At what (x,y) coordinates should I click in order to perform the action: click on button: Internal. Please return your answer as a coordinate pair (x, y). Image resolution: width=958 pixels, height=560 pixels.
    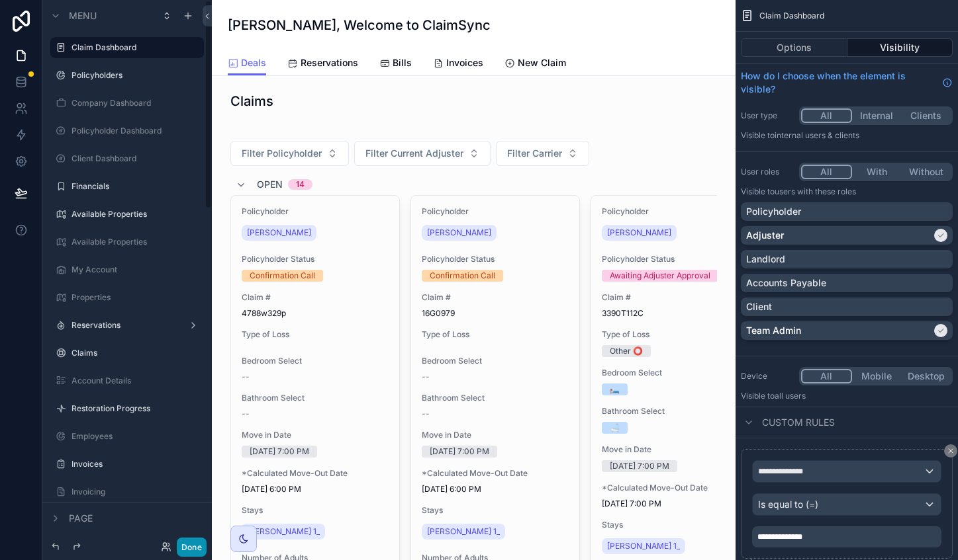
    Looking at the image, I should click on (877, 115).